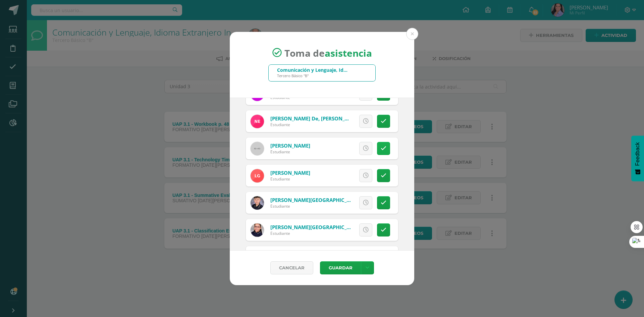  Describe the element at coordinates (312, 70) in the screenshot. I see `div: Comunicación y Lenguaje, Idioma Extranjero Inglés` at that location.